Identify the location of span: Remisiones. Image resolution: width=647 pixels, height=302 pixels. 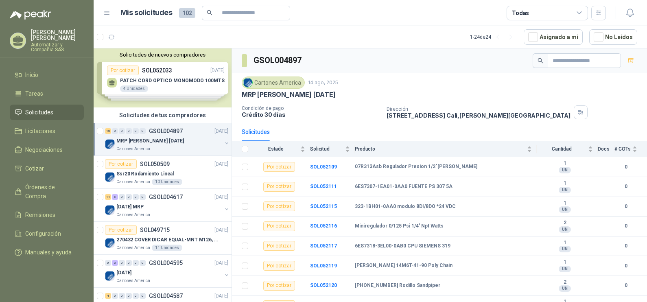
(40, 215).